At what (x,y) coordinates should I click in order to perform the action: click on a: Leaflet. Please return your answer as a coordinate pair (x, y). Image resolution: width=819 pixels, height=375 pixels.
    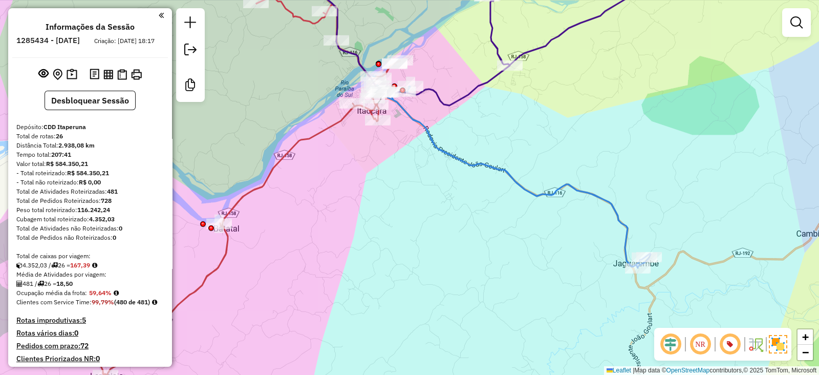
    Looking at the image, I should click on (619, 370).